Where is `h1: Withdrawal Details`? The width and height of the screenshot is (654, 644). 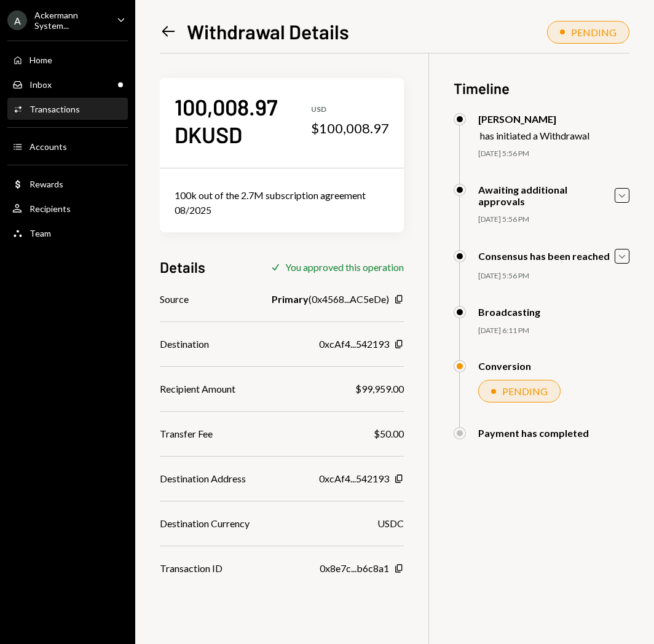 h1: Withdrawal Details is located at coordinates (268, 31).